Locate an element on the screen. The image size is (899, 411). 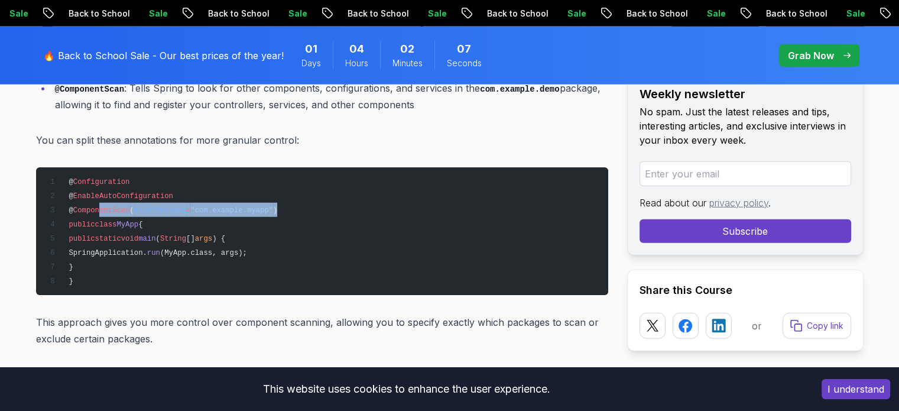
p: Copy link is located at coordinates (825, 326).